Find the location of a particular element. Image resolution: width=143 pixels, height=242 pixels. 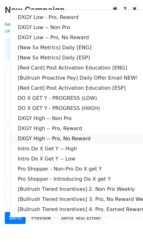

div: Chat Widget is located at coordinates (127, 227).